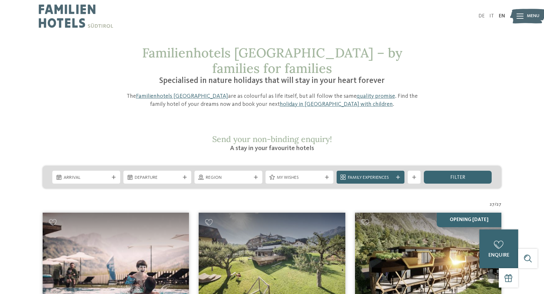 The height and width of the screenshot is (294, 544). Describe the element at coordinates (499, 249) in the screenshot. I see `a: enquire` at that location.